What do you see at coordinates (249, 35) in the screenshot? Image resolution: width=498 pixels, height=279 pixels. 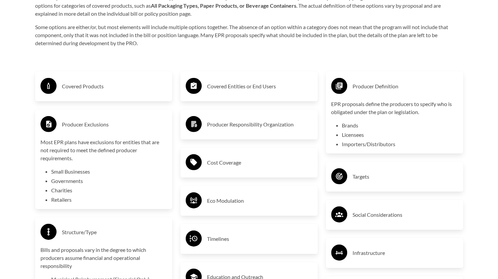 I see `p: Some options are either/or, but most elements will include multiple options together. The absence...` at bounding box center [249, 35].